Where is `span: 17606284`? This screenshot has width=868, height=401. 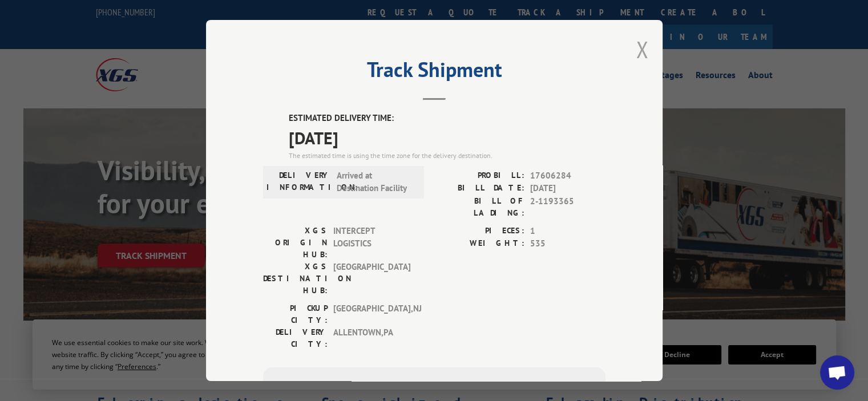
span: 17606284 is located at coordinates (567, 176).